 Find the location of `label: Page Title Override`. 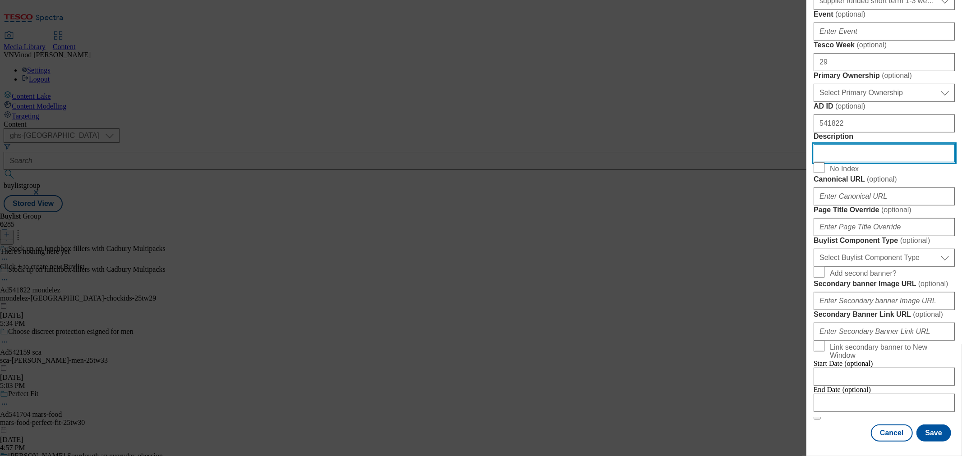

label: Page Title Override is located at coordinates (884, 210).